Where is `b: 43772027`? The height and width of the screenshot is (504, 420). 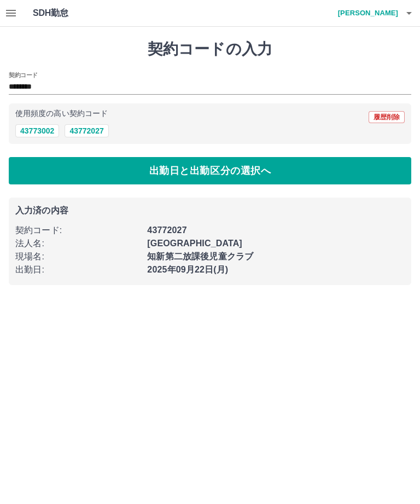
b: 43772027 is located at coordinates (167, 230).